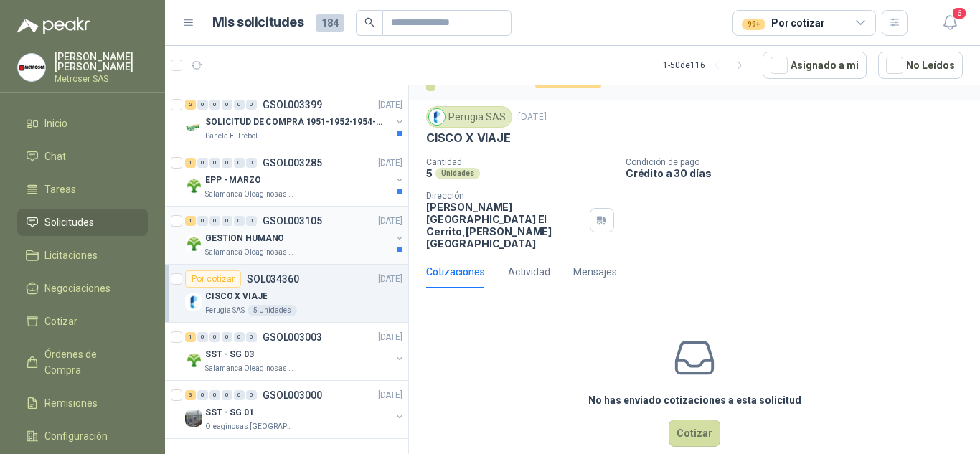  Describe the element at coordinates (82, 157) in the screenshot. I see `a: Chat` at that location.